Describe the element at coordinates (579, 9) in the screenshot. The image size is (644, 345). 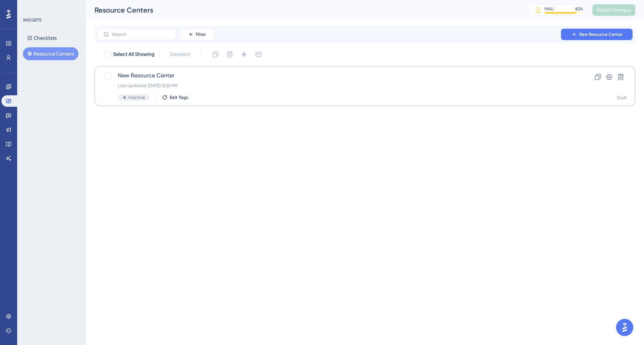
I see `div: 82 %` at that location.